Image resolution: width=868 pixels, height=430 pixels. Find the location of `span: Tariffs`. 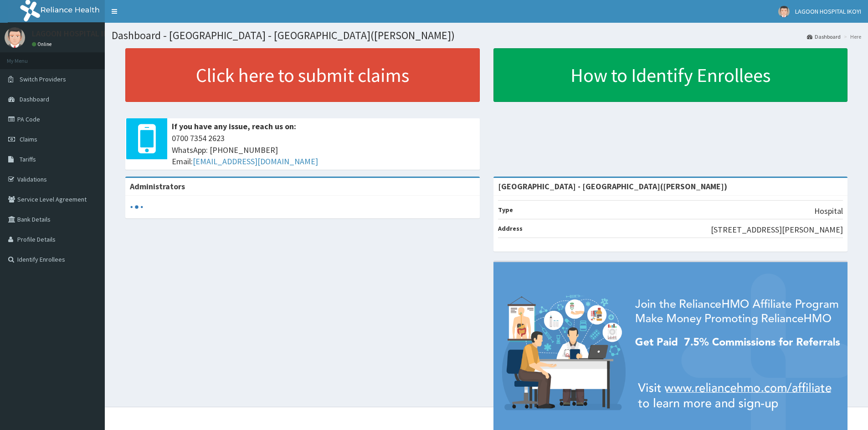

span: Tariffs is located at coordinates (28, 159).